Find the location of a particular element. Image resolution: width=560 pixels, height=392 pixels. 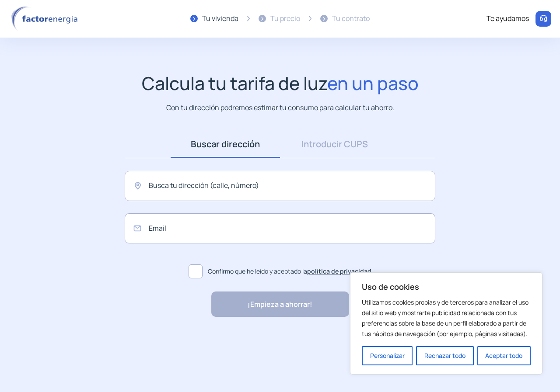

p: Con tu dirección podremos estimar tu consumo para calcular tu ahorro. is located at coordinates (280, 107).